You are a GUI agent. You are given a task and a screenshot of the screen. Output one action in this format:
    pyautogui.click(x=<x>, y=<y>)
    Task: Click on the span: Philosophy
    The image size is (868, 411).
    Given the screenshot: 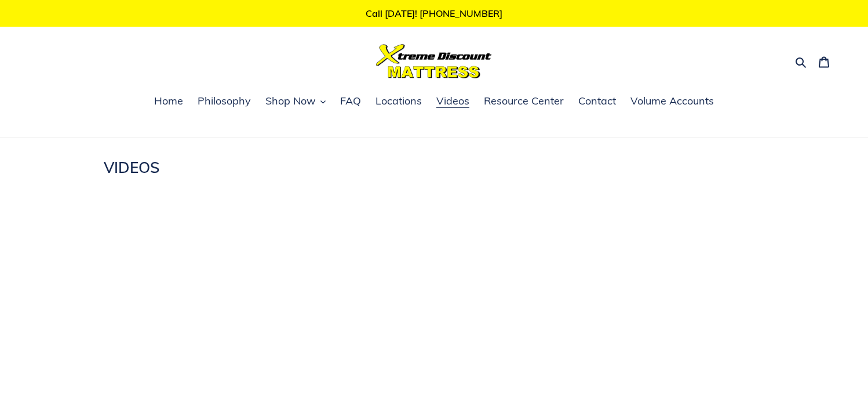 What is the action you would take?
    pyautogui.click(x=225, y=101)
    